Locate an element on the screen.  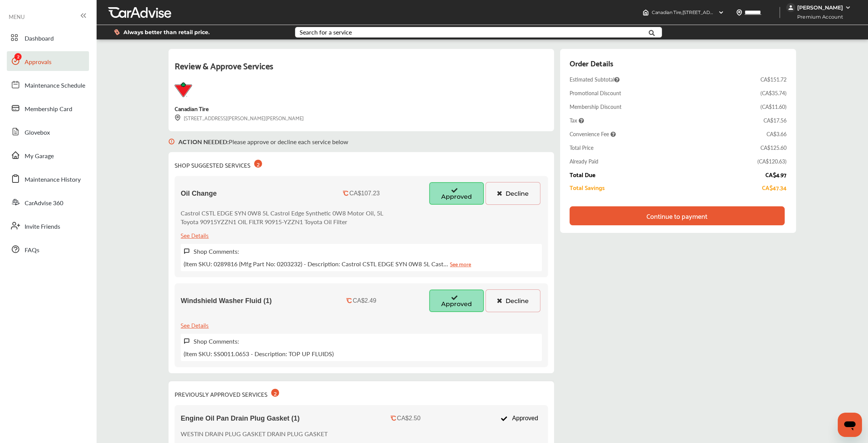
div: CA$17.56 is located at coordinates (775, 120).